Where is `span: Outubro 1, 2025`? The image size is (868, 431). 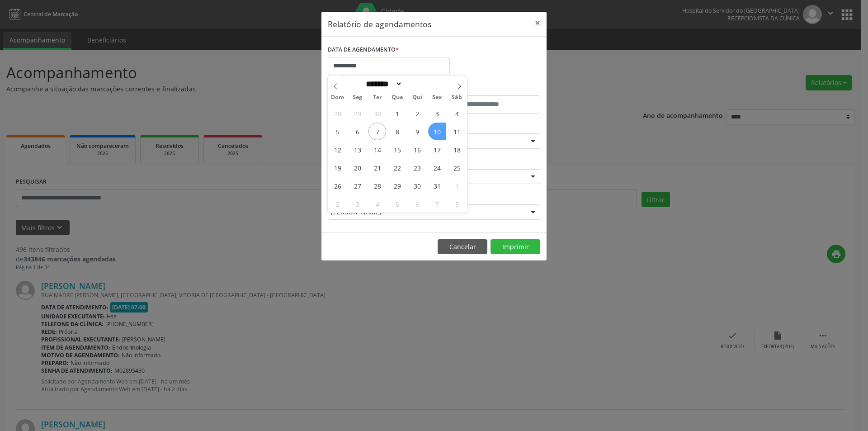 span: Outubro 1, 2025 is located at coordinates (397, 113).